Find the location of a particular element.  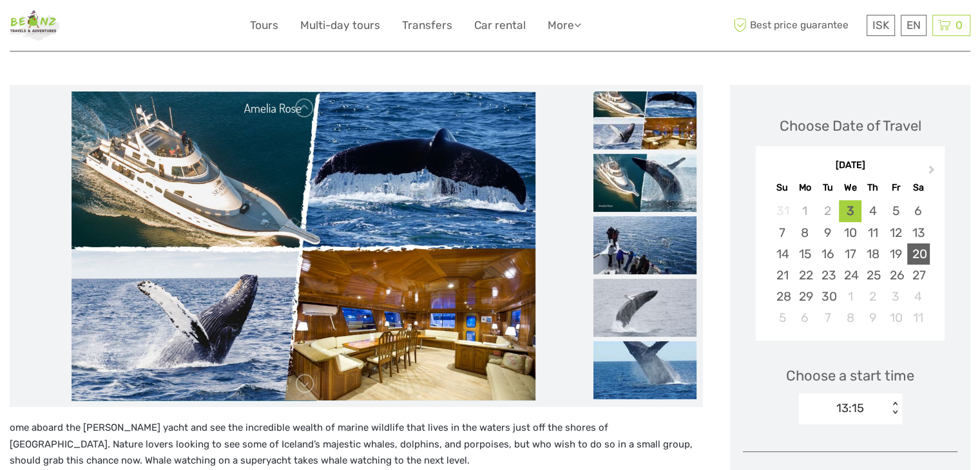

div: Choose Monday, September 8th, 2025 is located at coordinates (804, 232).